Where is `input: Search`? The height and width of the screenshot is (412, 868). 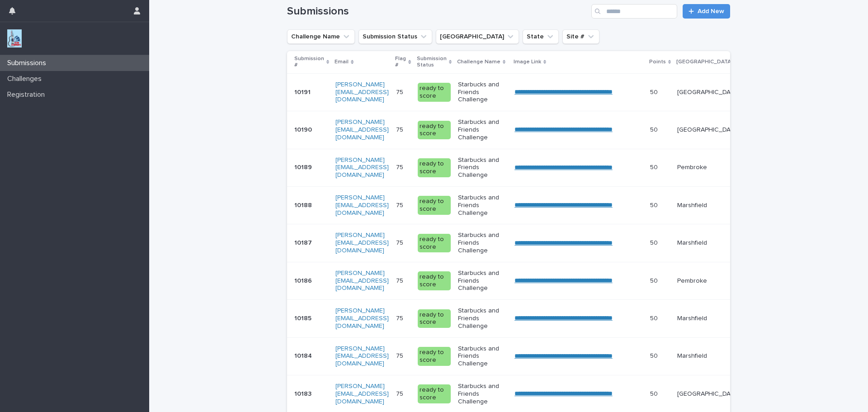 input: Search is located at coordinates (634, 11).